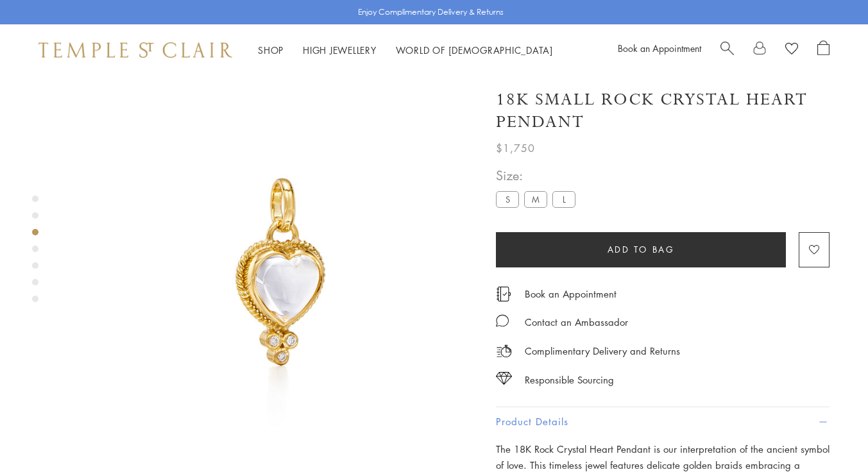 The width and height of the screenshot is (868, 472). I want to click on label: L, so click(564, 199).